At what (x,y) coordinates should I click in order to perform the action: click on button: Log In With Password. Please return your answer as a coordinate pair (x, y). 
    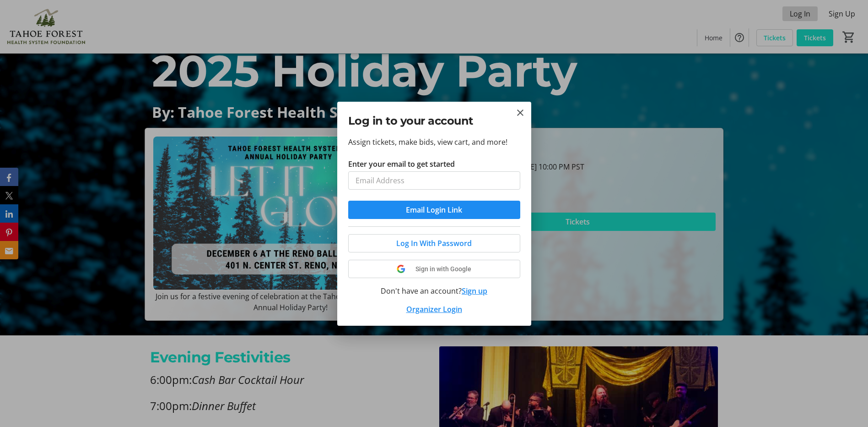
    Looking at the image, I should click on (434, 243).